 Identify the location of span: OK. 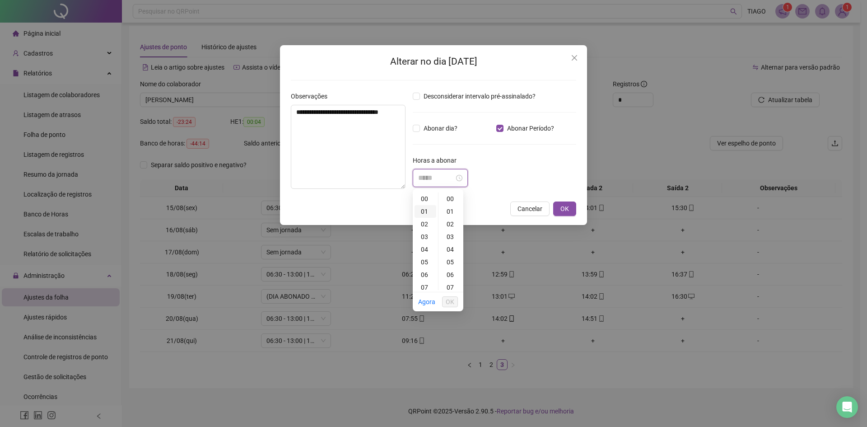
(565, 209).